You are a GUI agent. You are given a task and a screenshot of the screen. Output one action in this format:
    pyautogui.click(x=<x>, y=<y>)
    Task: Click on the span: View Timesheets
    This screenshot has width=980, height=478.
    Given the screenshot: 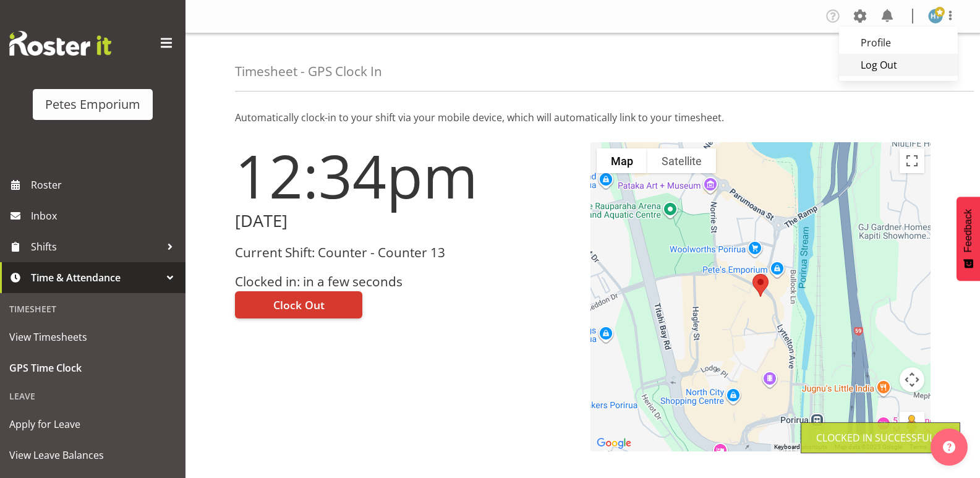 What is the action you would take?
    pyautogui.click(x=93, y=337)
    